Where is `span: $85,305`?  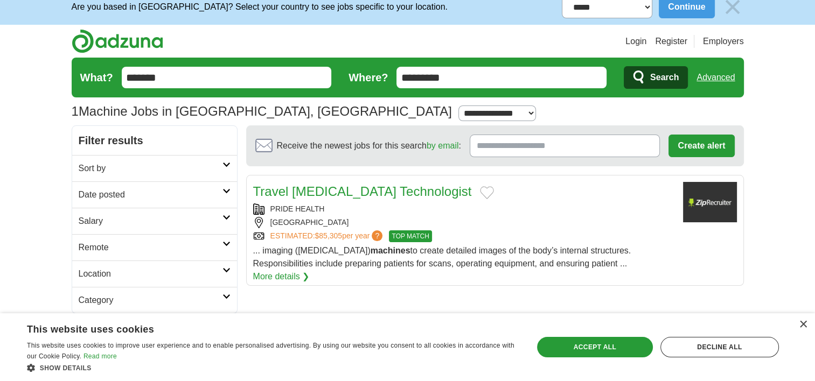
span: $85,305 is located at coordinates (328, 236).